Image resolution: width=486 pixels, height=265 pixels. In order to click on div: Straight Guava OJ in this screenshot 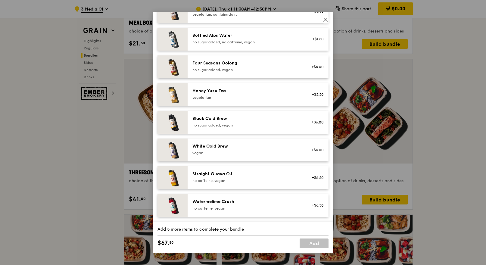, I will do `click(246, 174)`.